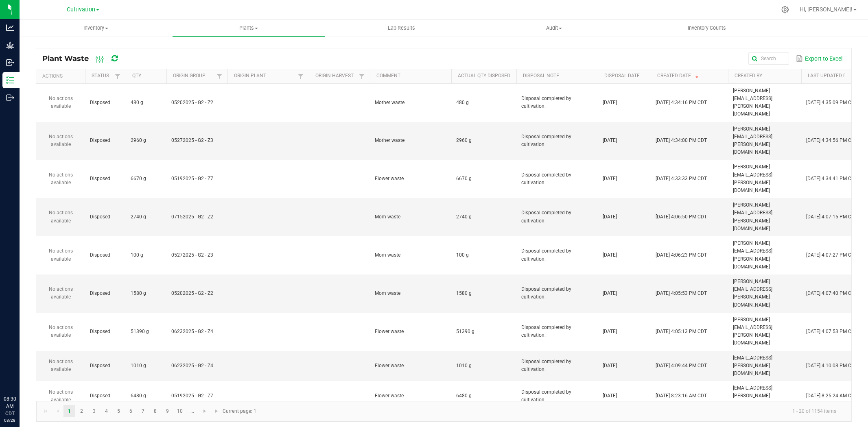 This screenshot has height=427, width=868. Describe the element at coordinates (96, 28) in the screenshot. I see `span: Inventory` at that location.